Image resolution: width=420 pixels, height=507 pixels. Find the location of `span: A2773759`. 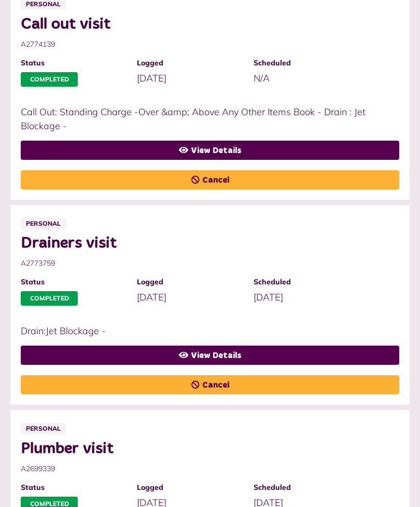

span: A2773759 is located at coordinates (205, 263).